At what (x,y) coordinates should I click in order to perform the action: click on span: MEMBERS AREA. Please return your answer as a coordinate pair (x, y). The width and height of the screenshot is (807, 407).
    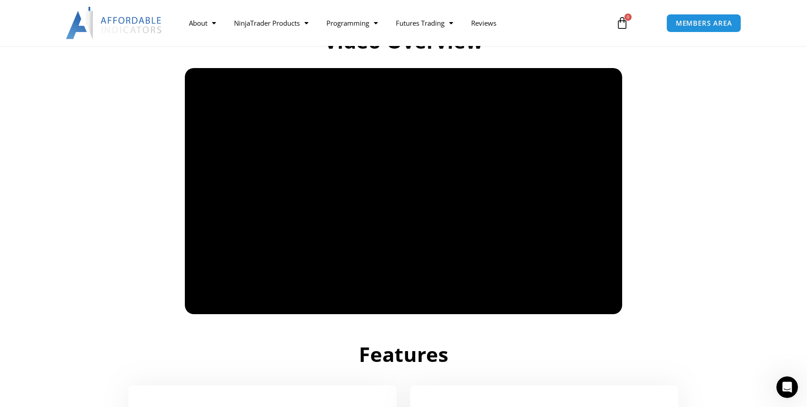
    Looking at the image, I should click on (704, 23).